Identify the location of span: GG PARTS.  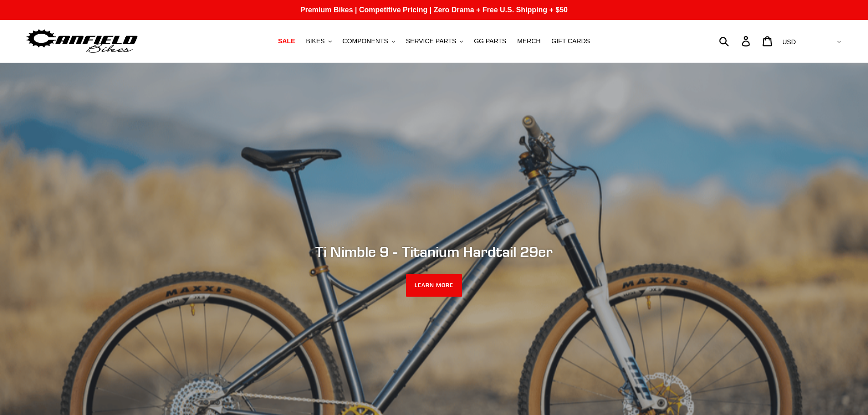
(490, 41).